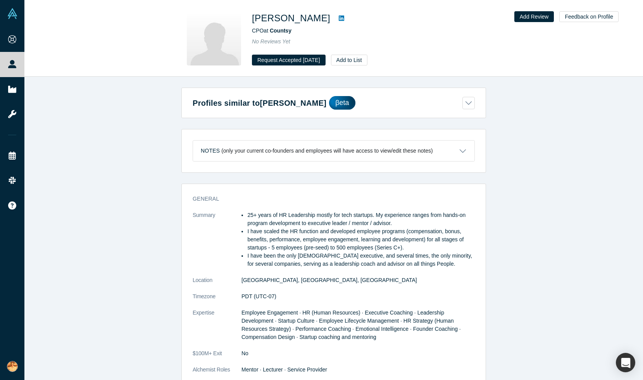  I want to click on button: Add to List, so click(349, 60).